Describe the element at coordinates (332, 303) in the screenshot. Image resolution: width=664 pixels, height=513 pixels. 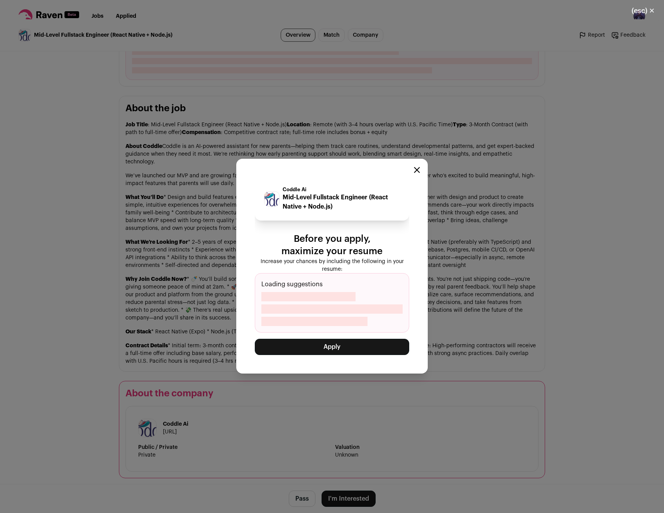
I see `div: Loading suggestions` at that location.